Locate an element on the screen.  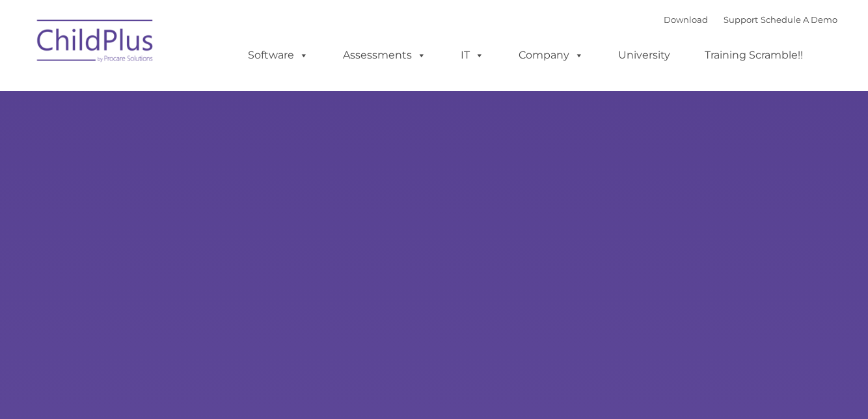
a: Assessments is located at coordinates (384, 55).